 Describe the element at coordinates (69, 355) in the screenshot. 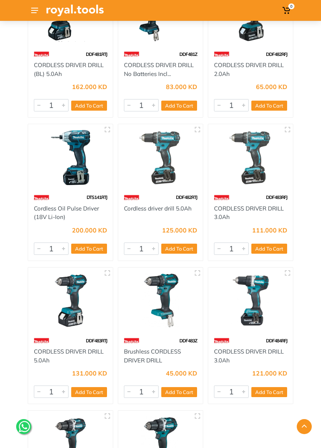

I see `a: CORDLESS DRIVER DRILL 5.0Ah` at that location.